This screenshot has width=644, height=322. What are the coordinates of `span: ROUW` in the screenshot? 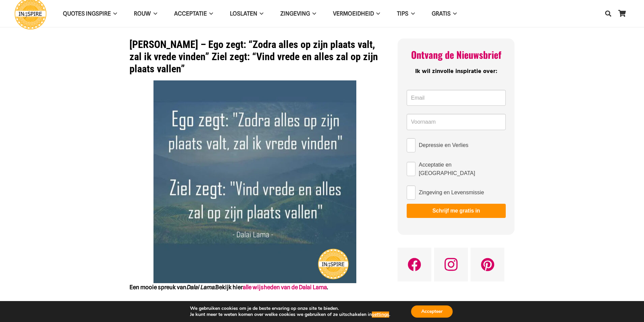 It's located at (142, 14).